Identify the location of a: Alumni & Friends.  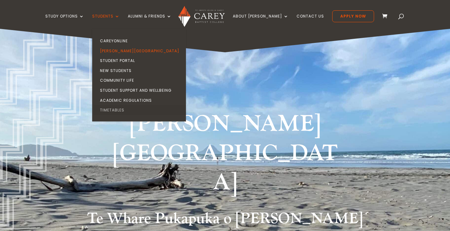
(150, 21).